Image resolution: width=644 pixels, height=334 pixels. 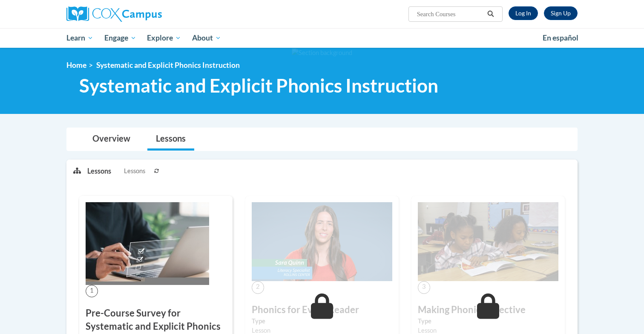 What do you see at coordinates (322, 38) in the screenshot?
I see `div: Main menu` at bounding box center [322, 38].